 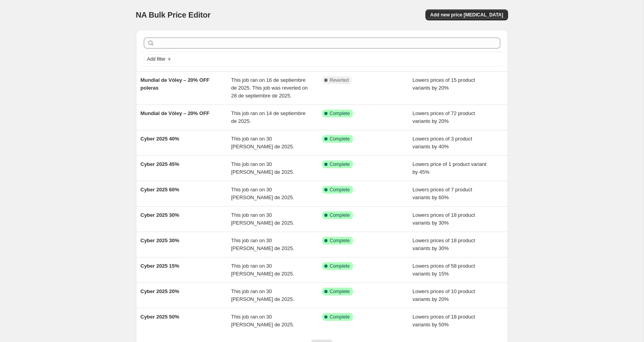 What do you see at coordinates (443, 193) in the screenshot?
I see `span: Lowers prices of 7 product variants by 60%` at bounding box center [443, 193].